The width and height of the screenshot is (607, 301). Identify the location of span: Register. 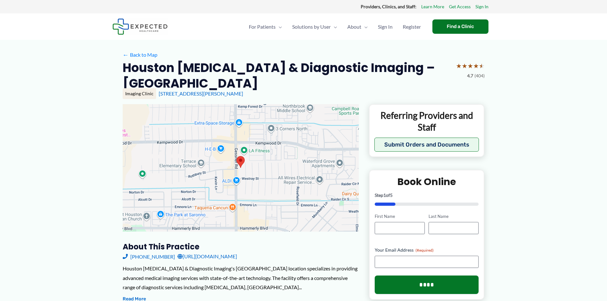
(412, 27).